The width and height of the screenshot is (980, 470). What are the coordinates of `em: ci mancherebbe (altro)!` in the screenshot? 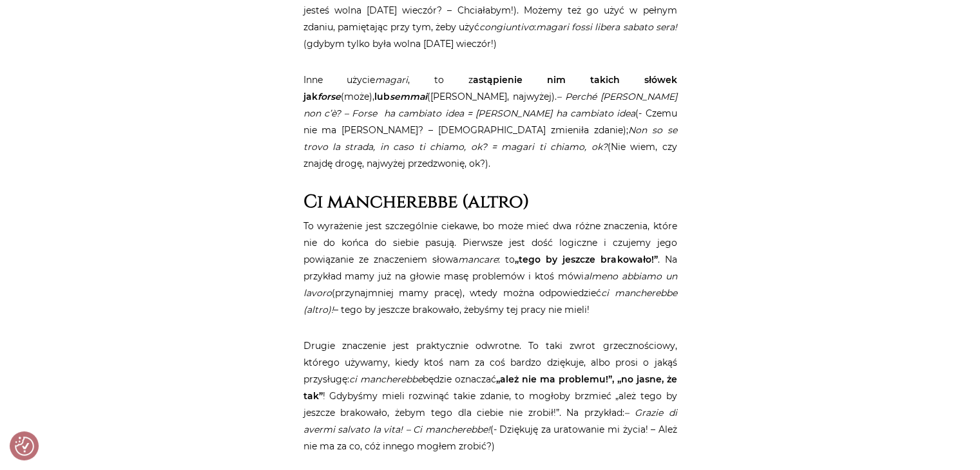 It's located at (491, 301).